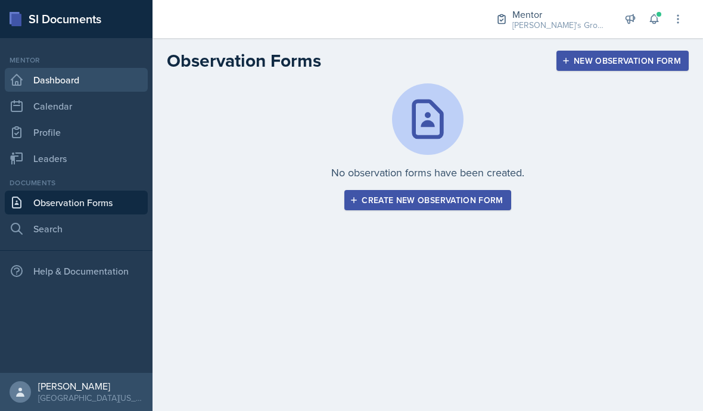 This screenshot has width=703, height=411. I want to click on a: Search, so click(76, 229).